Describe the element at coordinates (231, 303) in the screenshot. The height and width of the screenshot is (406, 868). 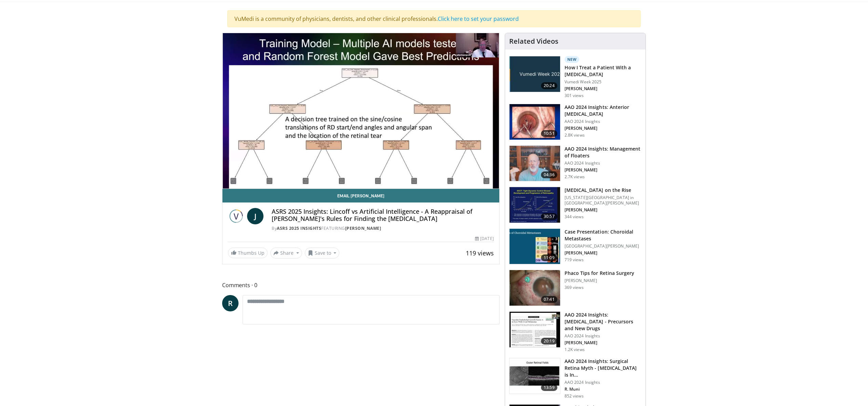
I see `a: R` at that location.